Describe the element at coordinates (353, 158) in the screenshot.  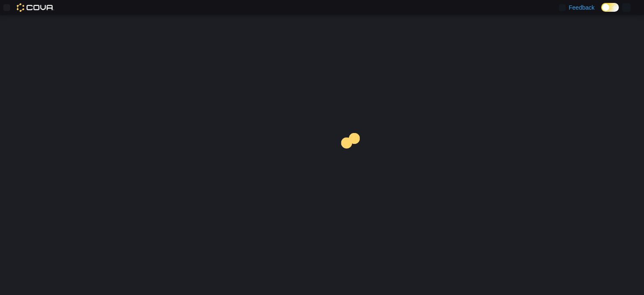
I see `img: cova-loader` at that location.